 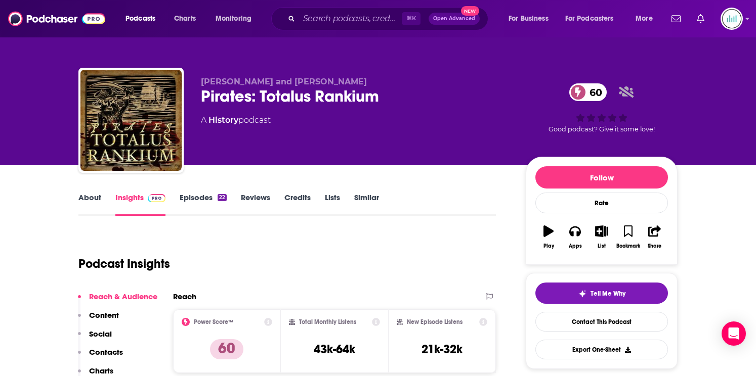 What do you see at coordinates (582, 294) in the screenshot?
I see `img: tell me why sparkle` at bounding box center [582, 294].